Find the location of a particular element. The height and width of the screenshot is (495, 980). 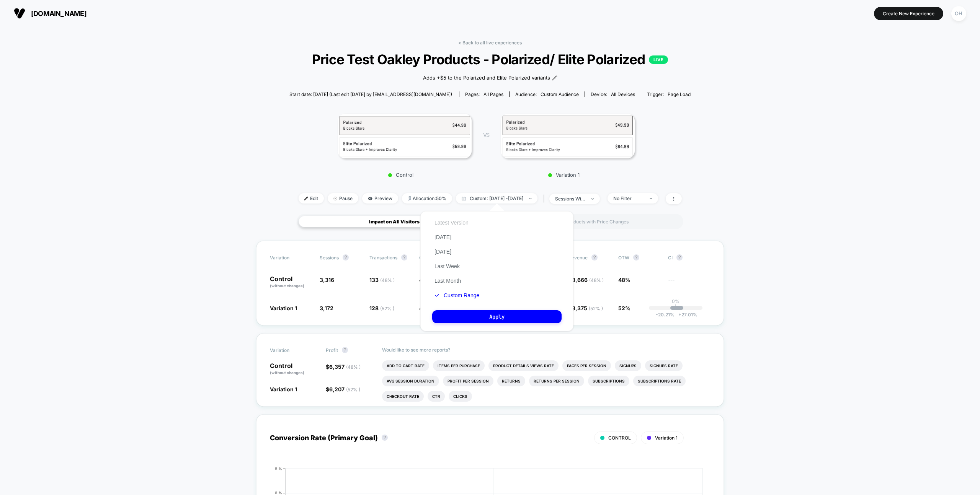

li: Ctr is located at coordinates (436, 396).